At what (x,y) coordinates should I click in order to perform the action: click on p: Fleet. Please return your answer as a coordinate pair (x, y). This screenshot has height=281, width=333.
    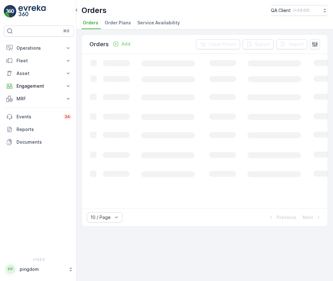
    Looking at the image, I should click on (39, 61).